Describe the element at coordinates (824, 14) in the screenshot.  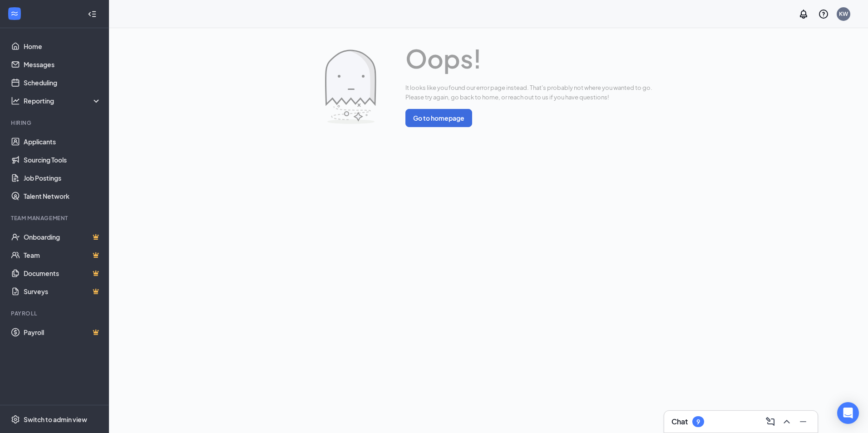
I see `svg: QuestionInfo` at that location.